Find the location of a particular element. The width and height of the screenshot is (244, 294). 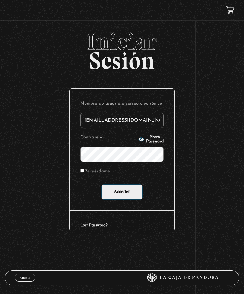

label: Recuérdame is located at coordinates (95, 172).